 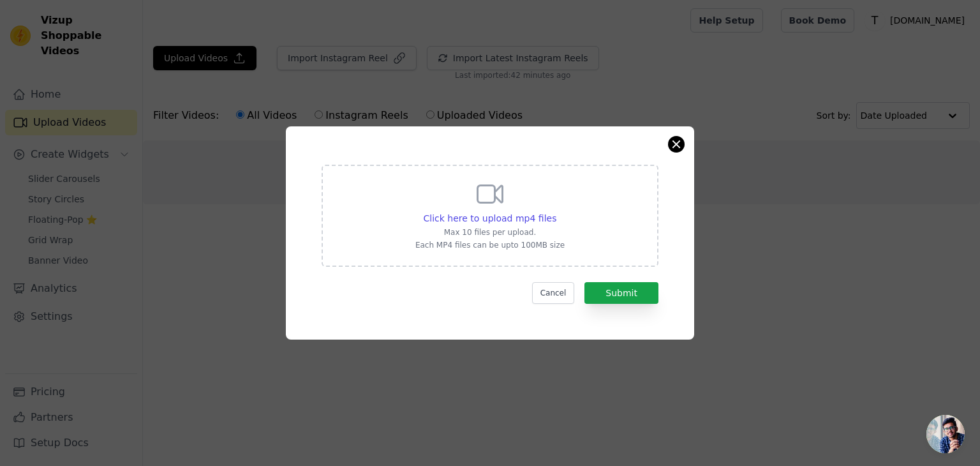 I want to click on button: Submit, so click(x=621, y=293).